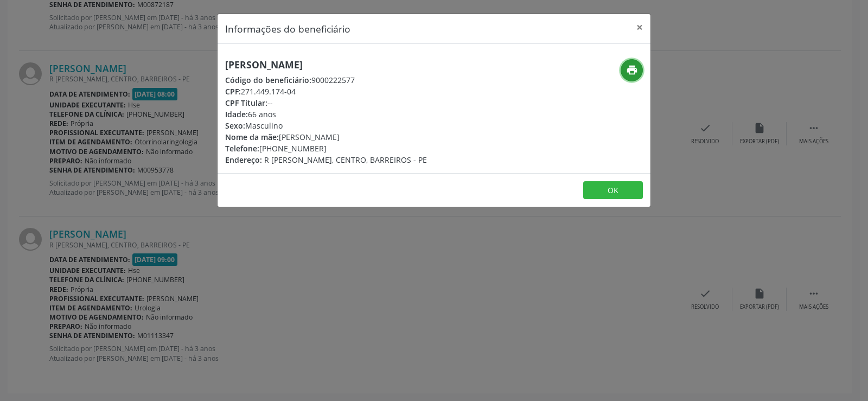  I want to click on span: Código do beneficiário:, so click(268, 79).